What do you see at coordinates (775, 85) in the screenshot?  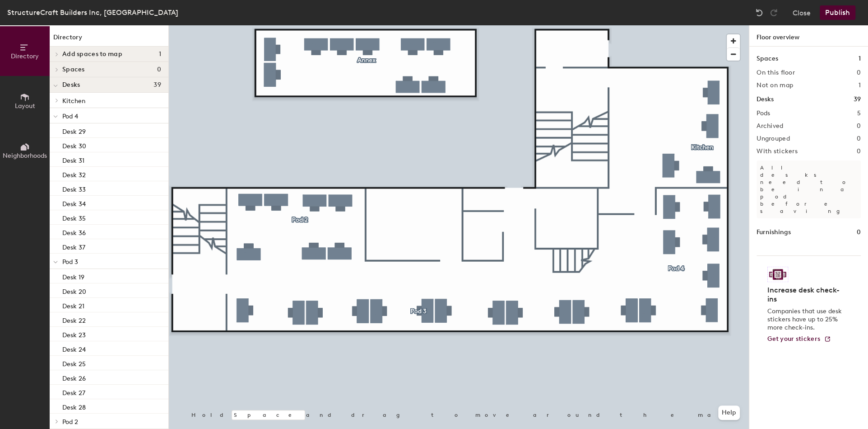 I see `h2: Not on map` at bounding box center [775, 85].